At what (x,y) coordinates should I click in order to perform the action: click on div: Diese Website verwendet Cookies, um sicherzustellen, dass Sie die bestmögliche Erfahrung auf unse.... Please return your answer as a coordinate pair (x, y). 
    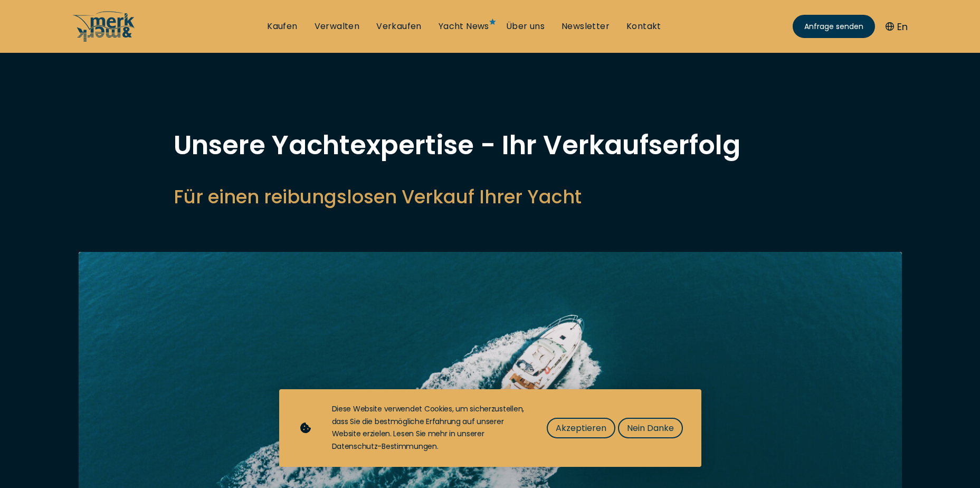
    Looking at the image, I should click on (428, 428).